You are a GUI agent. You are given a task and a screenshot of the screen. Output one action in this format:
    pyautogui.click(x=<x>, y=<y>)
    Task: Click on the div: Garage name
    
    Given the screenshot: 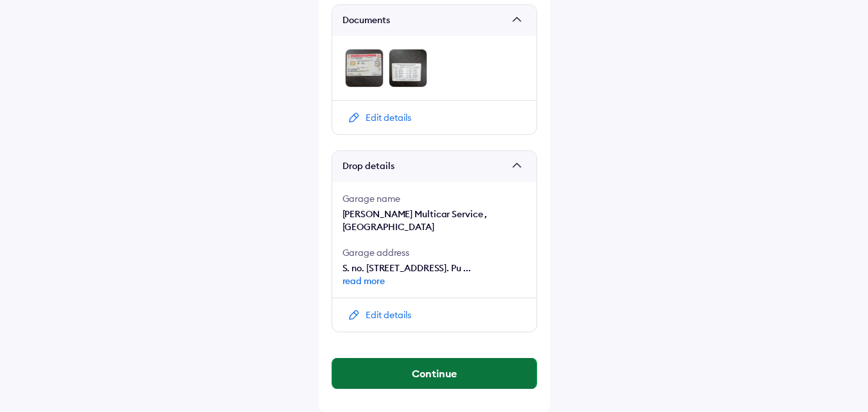 What is the action you would take?
    pyautogui.click(x=435, y=198)
    